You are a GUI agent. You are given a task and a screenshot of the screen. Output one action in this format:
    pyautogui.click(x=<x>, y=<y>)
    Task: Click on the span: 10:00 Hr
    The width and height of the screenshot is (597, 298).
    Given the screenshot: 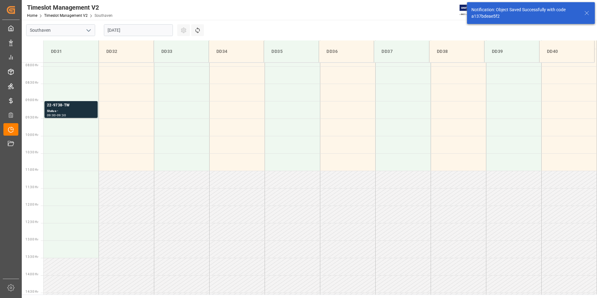 What is the action you would take?
    pyautogui.click(x=32, y=135)
    